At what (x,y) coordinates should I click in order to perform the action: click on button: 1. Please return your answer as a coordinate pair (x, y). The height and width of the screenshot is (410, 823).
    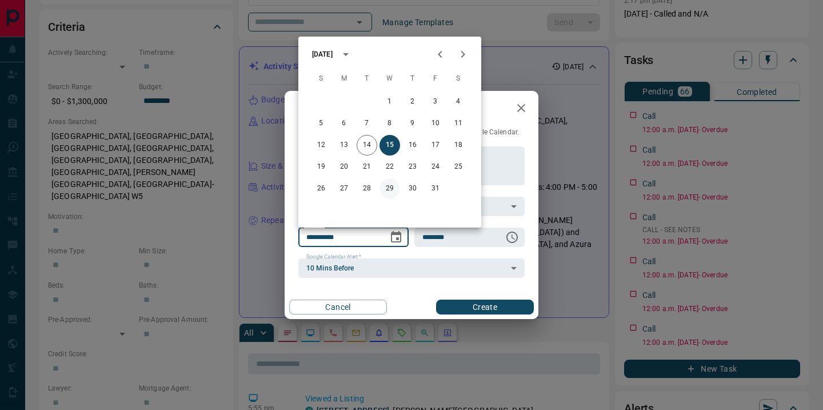
    Looking at the image, I should click on (390, 102).